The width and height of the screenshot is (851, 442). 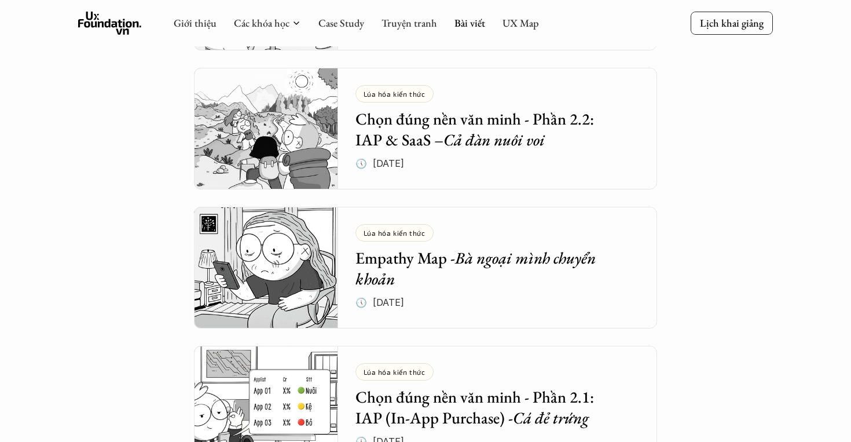 I want to click on p: Lịch khai giảng, so click(x=732, y=23).